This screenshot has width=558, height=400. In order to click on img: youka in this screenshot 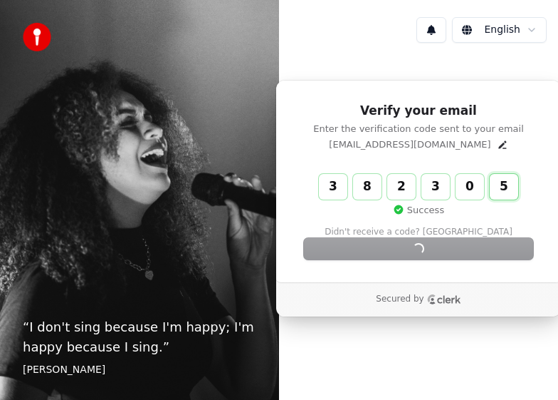, I will do `click(37, 37)`.